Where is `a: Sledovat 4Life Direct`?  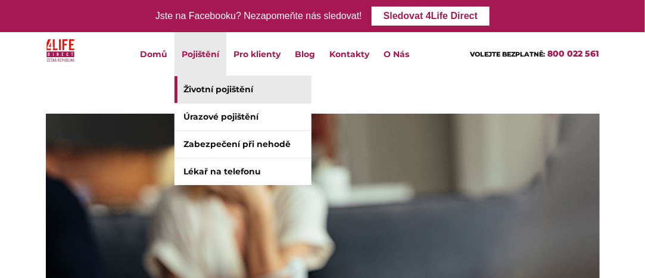
a: Sledovat 4Life Direct is located at coordinates (431, 16).